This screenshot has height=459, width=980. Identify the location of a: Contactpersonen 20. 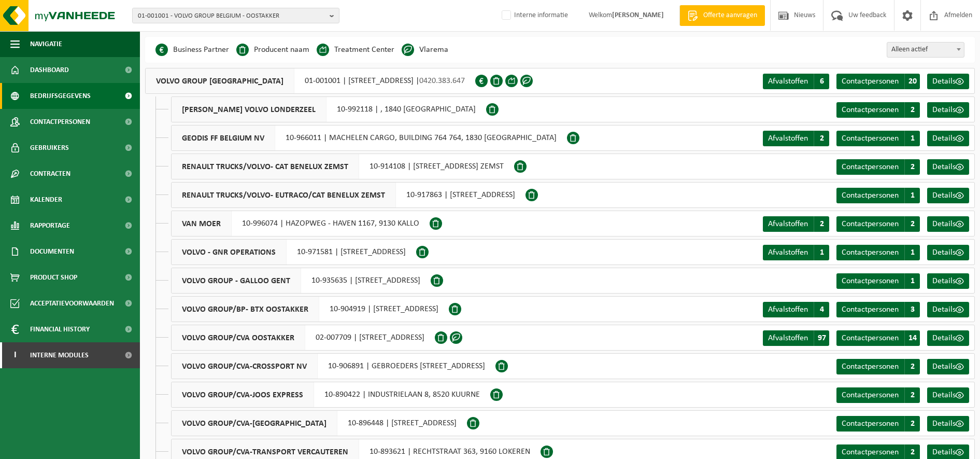
(878, 82).